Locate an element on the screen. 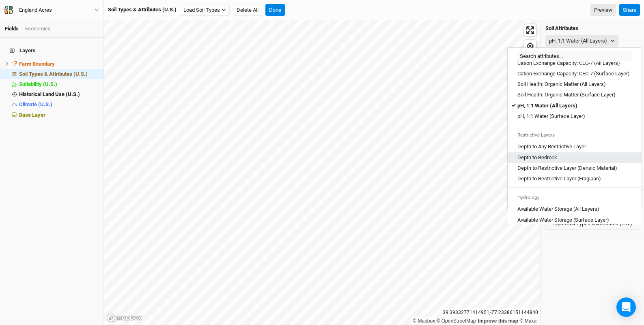 The height and width of the screenshot is (325, 644). button: Load Soil Types is located at coordinates (205, 10).